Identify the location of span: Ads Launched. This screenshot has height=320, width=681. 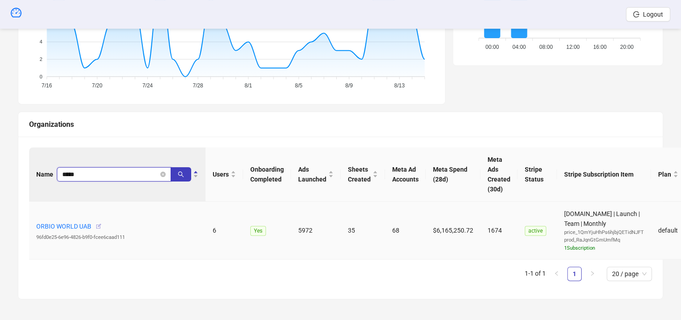
(312, 174).